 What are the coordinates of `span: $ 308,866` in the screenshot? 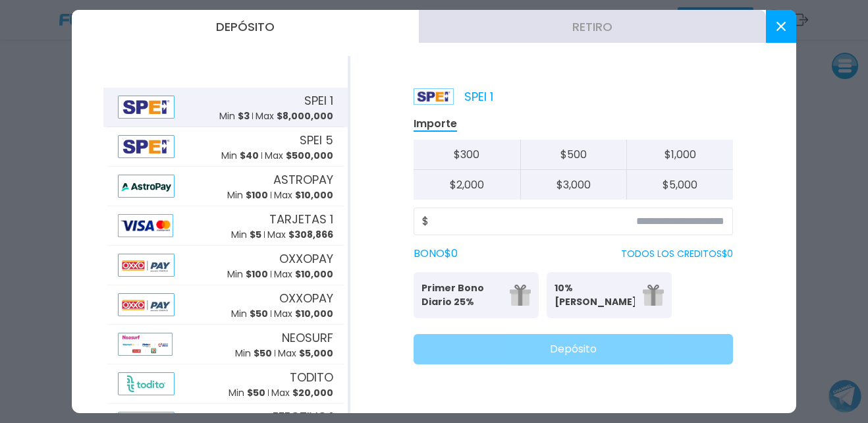 It's located at (311, 235).